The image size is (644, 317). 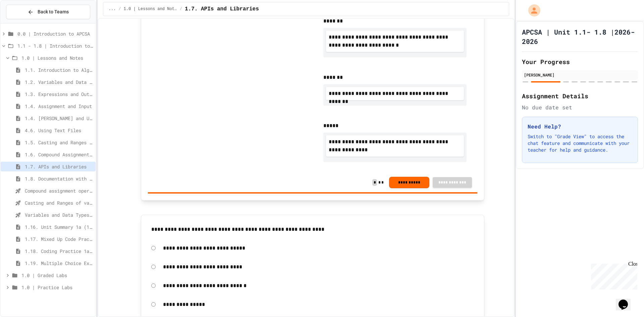 What do you see at coordinates (59, 155) in the screenshot?
I see `span: 1.6. Compound Assignment Operators` at bounding box center [59, 155].